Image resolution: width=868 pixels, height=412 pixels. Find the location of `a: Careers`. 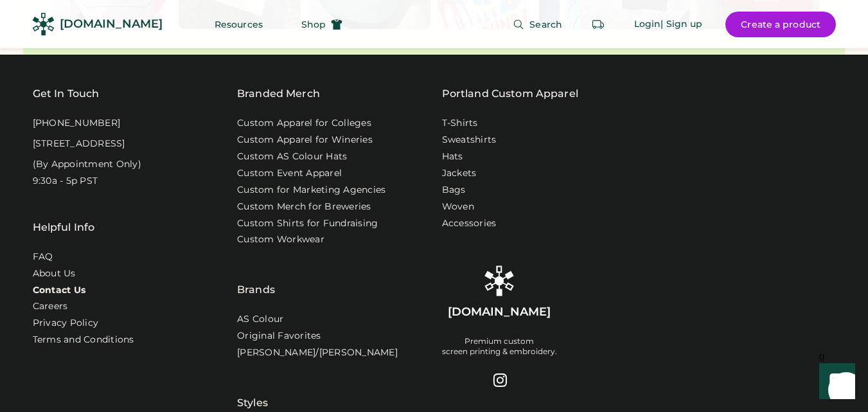

a: Careers is located at coordinates (50, 307).